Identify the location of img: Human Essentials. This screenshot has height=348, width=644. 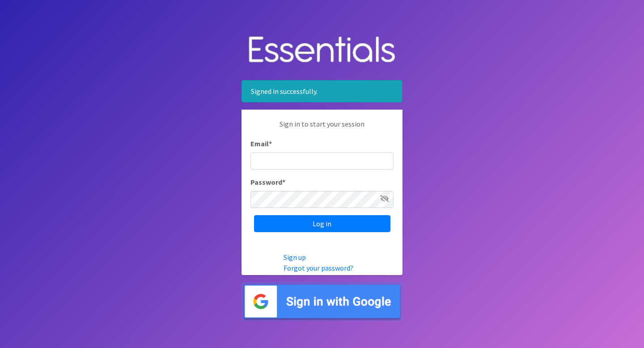
(322, 50).